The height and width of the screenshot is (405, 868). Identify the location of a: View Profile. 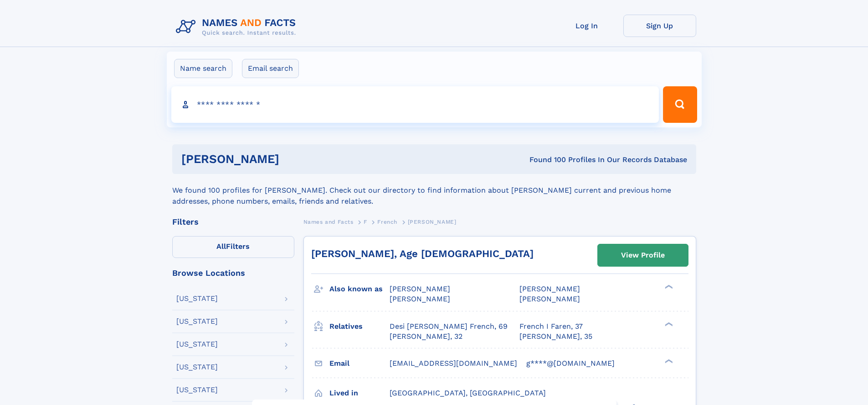
(643, 255).